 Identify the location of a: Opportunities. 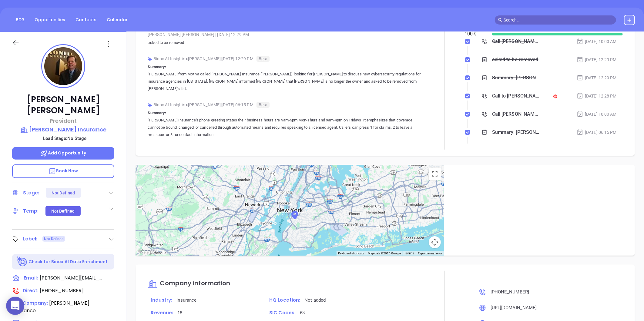
(50, 20).